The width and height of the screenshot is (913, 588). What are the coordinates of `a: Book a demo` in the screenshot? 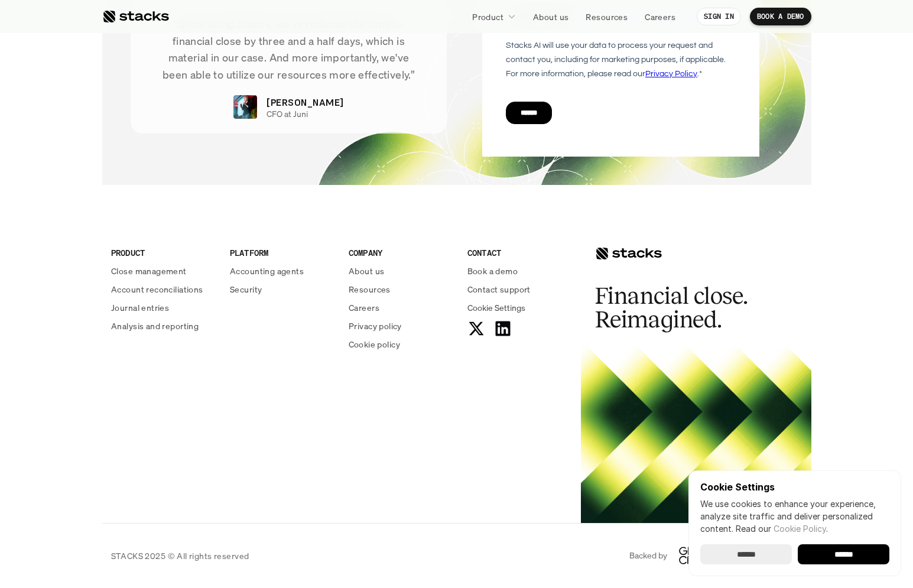 It's located at (519, 270).